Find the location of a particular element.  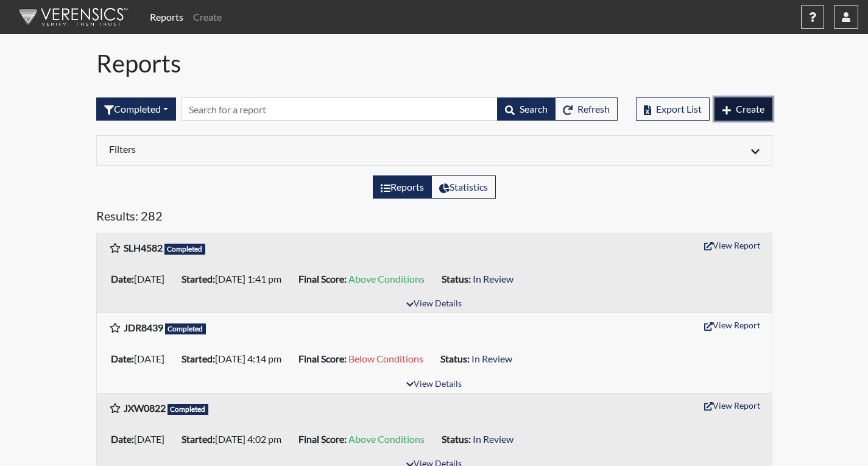

b: JXW0822 is located at coordinates (145, 408).